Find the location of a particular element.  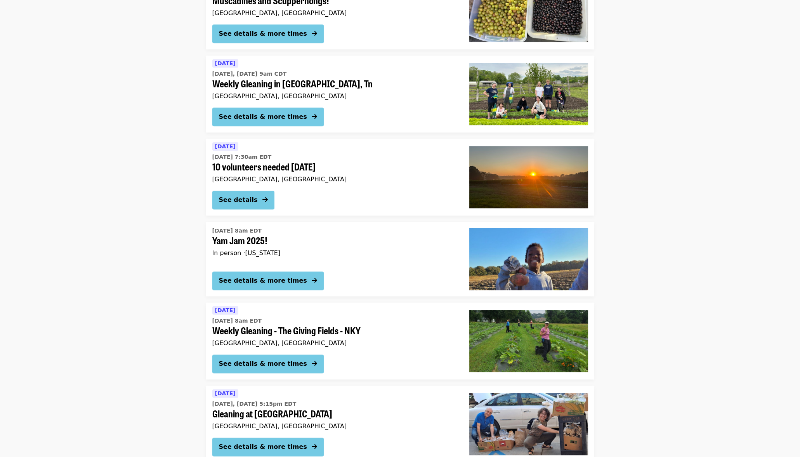

span: Weekly Gleaning - The Giving Fields - NKY is located at coordinates (334, 330).